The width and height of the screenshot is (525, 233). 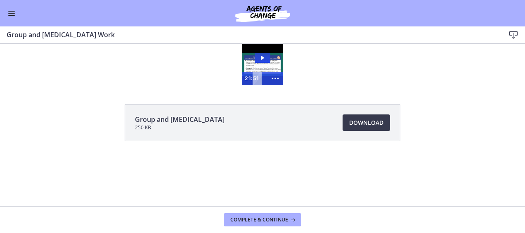 I want to click on img: Agents of Change, so click(x=262, y=13).